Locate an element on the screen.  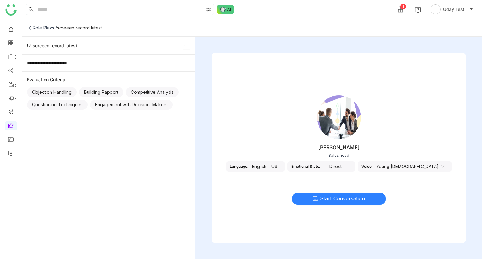
div: Language: is located at coordinates (239, 166).